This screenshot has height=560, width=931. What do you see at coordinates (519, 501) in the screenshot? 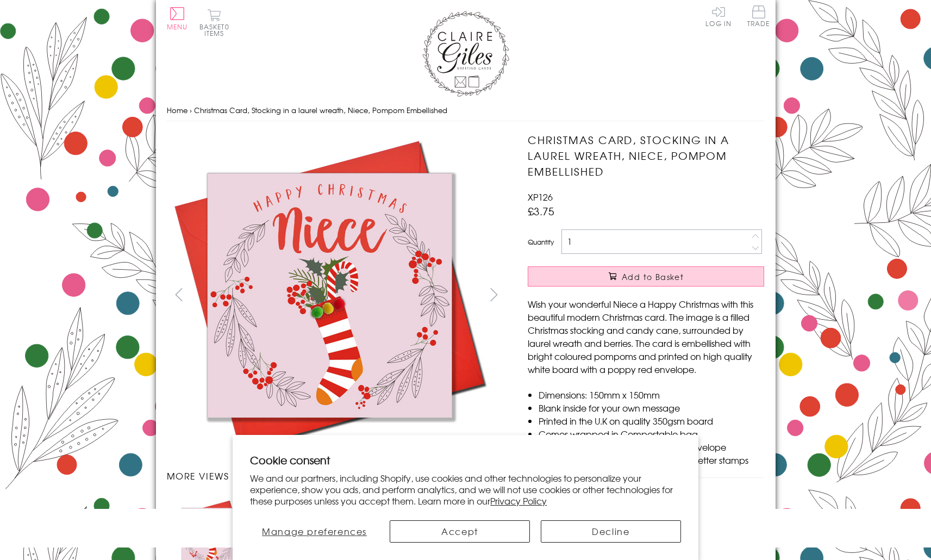
I see `a: Privacy Policy` at bounding box center [519, 501].